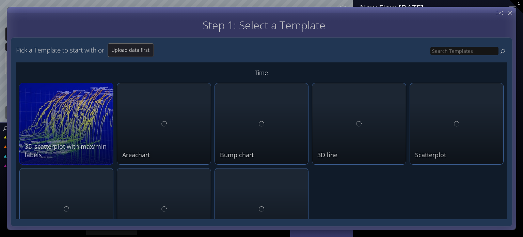 The width and height of the screenshot is (523, 237). I want to click on h4: Pick a Template to start with or, so click(60, 50).